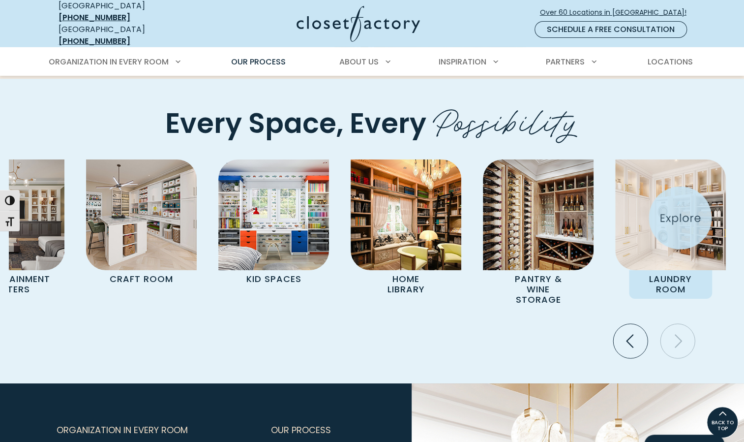  I want to click on img: Kids Room Cabinetry, so click(273, 214).